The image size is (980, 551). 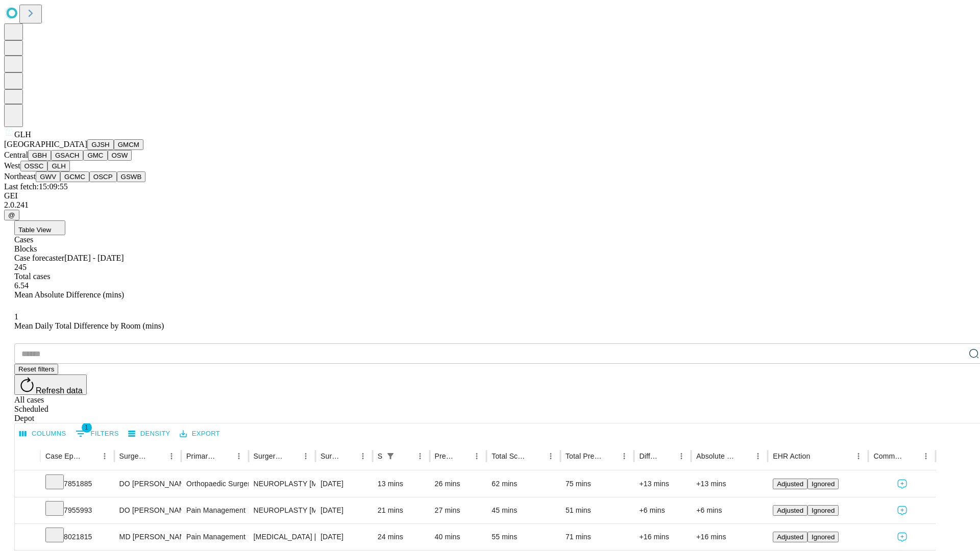 What do you see at coordinates (200, 433) in the screenshot?
I see `button: Export` at bounding box center [200, 433].